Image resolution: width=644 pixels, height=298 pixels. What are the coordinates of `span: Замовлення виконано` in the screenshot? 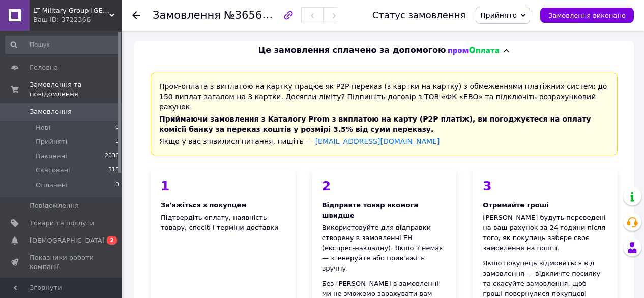 It's located at (587, 16).